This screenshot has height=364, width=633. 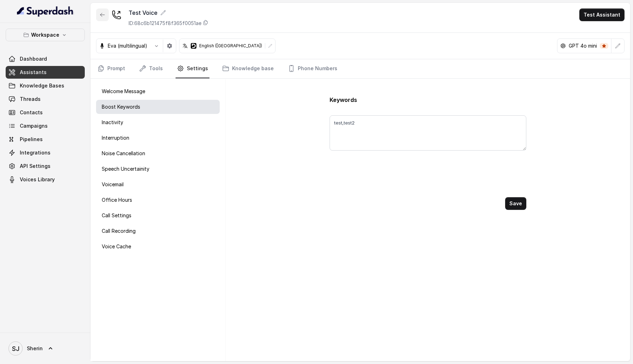 I want to click on p: ID: 68c6b121475f8f365f0051ae, so click(x=165, y=23).